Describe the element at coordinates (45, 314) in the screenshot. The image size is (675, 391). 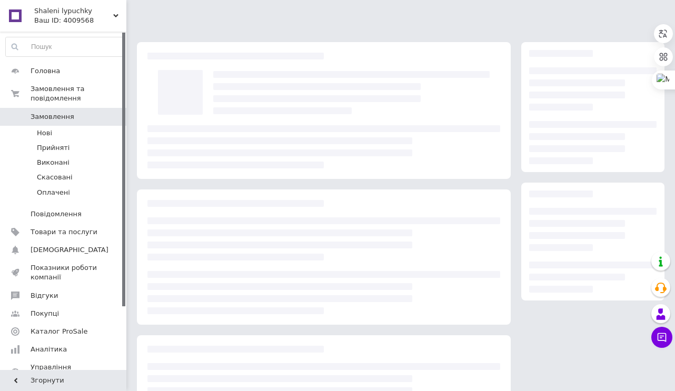
I see `span: Покупці` at that location.